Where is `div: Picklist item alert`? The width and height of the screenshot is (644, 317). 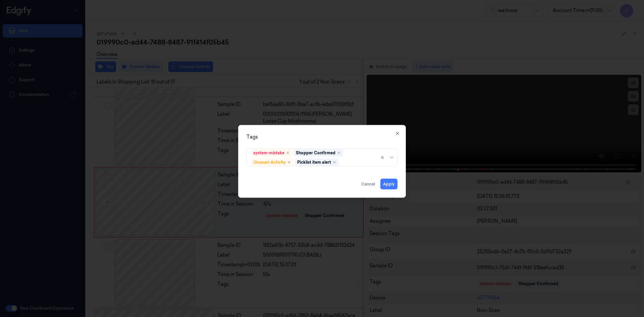
div: Picklist item alert is located at coordinates (314, 162).